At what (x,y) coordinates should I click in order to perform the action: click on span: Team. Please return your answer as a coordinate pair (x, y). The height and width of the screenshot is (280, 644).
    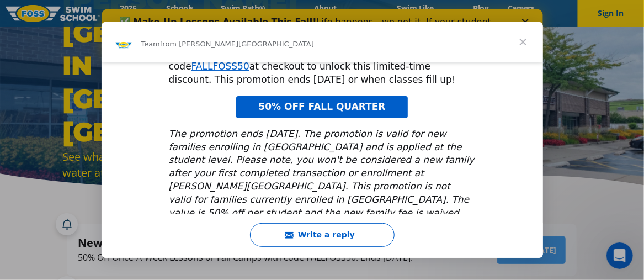
    Looking at the image, I should click on (151, 43).